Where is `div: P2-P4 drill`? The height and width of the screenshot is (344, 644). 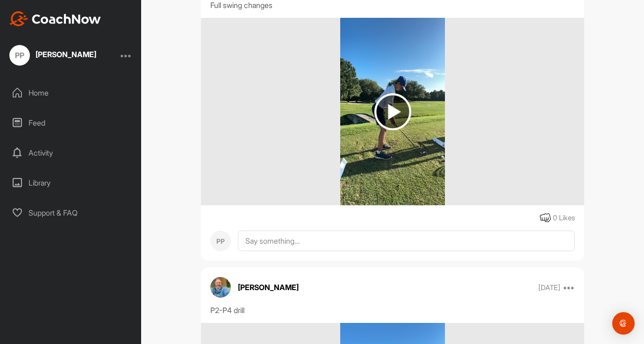 div: P2-P4 drill is located at coordinates (393, 309).